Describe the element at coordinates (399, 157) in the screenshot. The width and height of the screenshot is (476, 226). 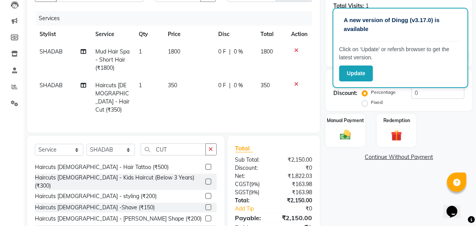
I see `a: Continue Without Payment` at that location.